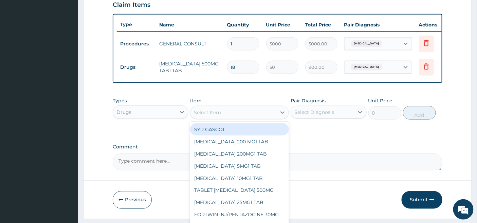  Describe the element at coordinates (66, 162) in the screenshot. I see `textarea: Type your message and hit 'Enter'` at that location.